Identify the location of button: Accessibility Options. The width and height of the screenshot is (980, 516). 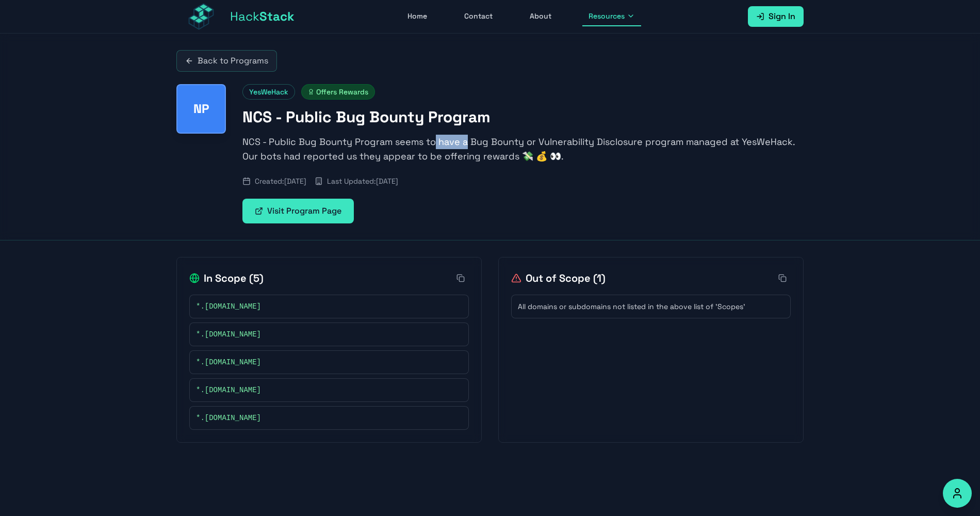
(958, 493).